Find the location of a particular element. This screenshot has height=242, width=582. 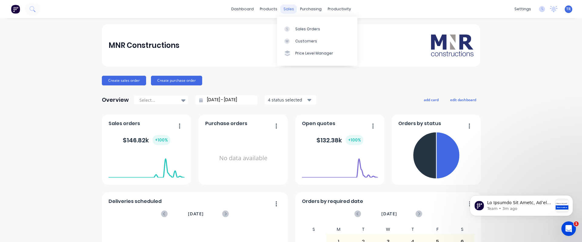

div: Price Level Manager is located at coordinates (314, 53).